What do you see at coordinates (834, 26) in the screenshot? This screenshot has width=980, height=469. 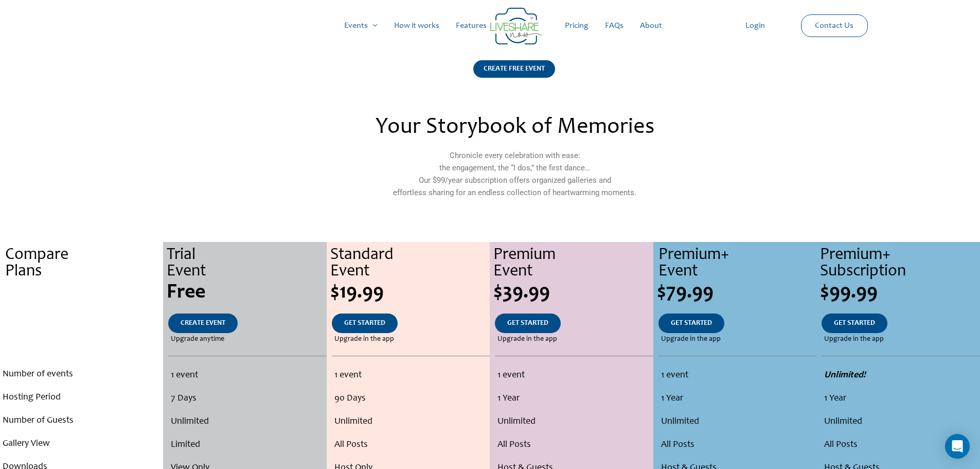 I see `a: Contact Us` at bounding box center [834, 26].